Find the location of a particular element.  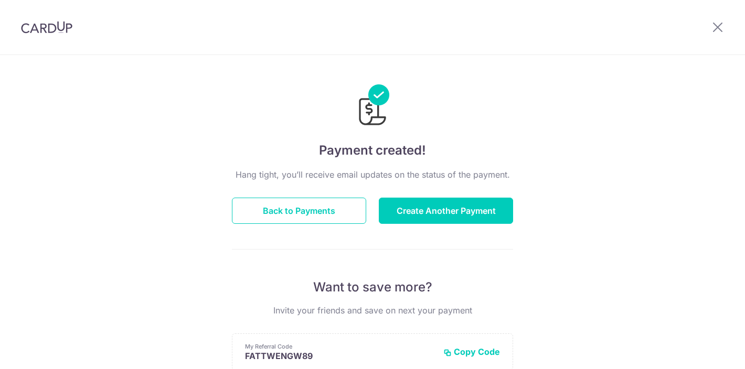

button: Back to Payments is located at coordinates (299, 211).